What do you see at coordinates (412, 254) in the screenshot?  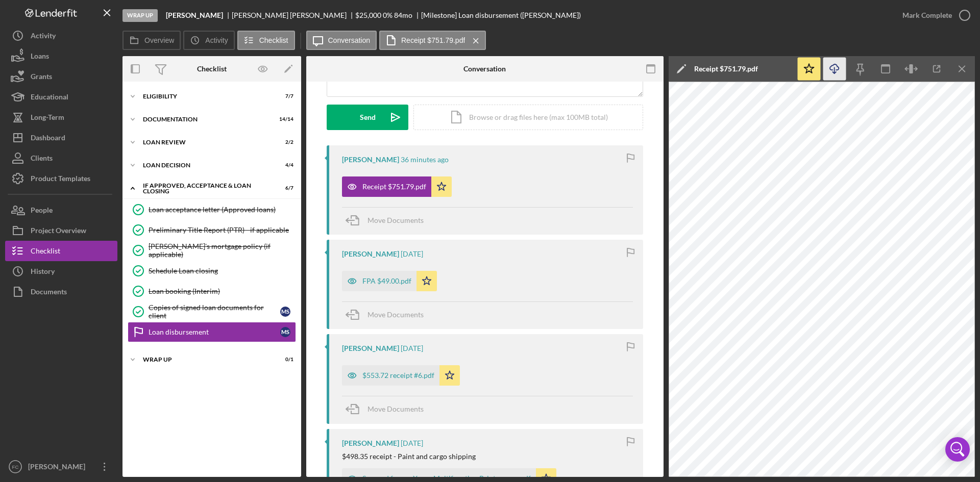 I see `time: 2025-09-17 03:22` at bounding box center [412, 254].